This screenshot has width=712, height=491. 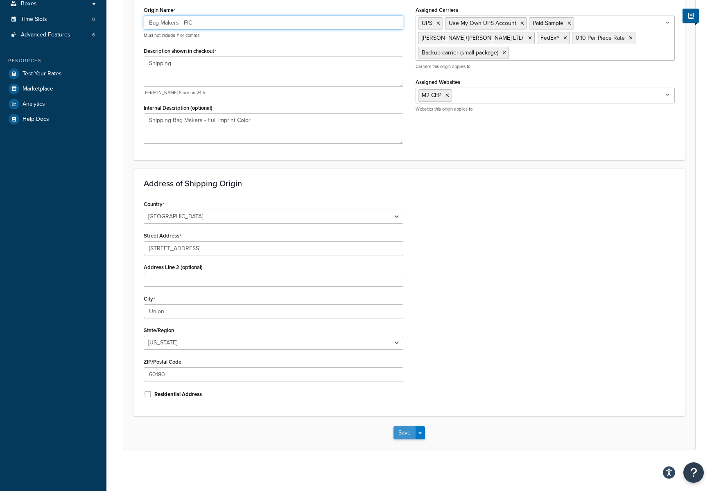 I want to click on span: M2 CEP, so click(x=432, y=95).